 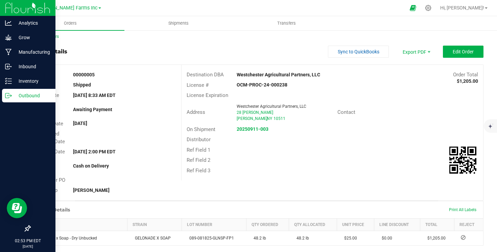 What do you see at coordinates (70, 23) in the screenshot?
I see `span: Orders` at bounding box center [70, 23].